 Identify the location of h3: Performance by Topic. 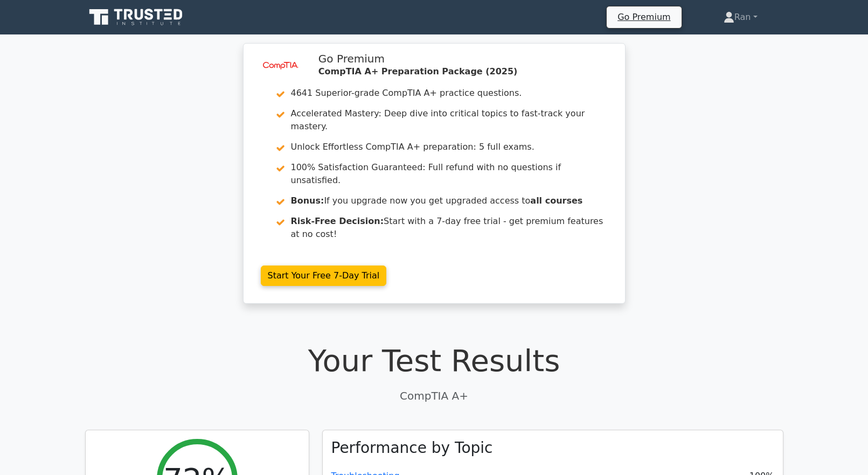
(412, 448).